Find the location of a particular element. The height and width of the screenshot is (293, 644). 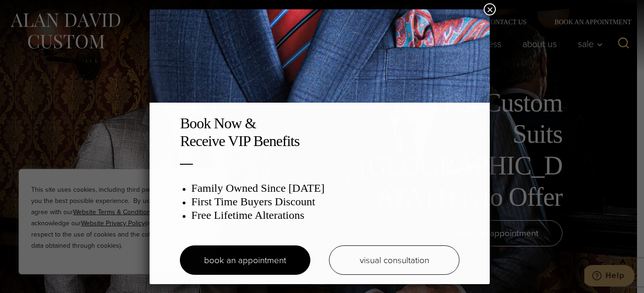

h3: First Time Buyers Discount is located at coordinates (325, 201).